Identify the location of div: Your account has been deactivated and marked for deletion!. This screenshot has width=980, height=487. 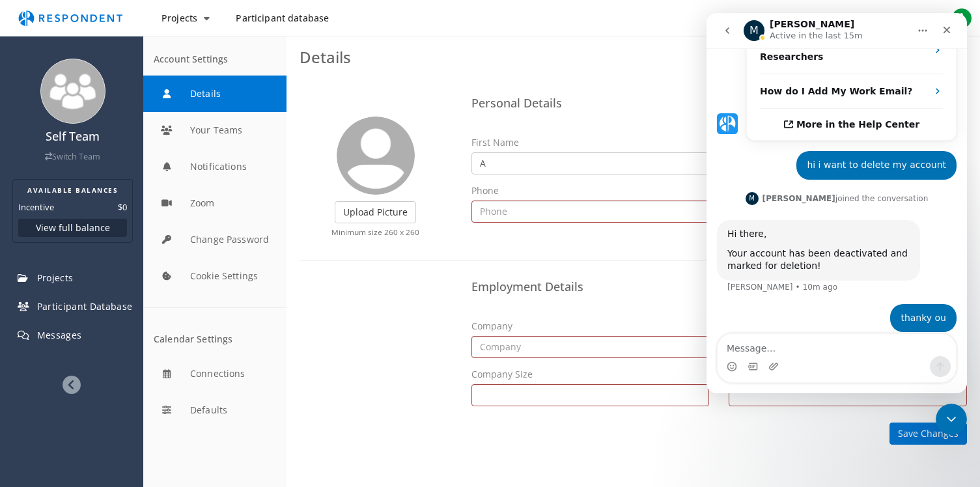
(112, 247).